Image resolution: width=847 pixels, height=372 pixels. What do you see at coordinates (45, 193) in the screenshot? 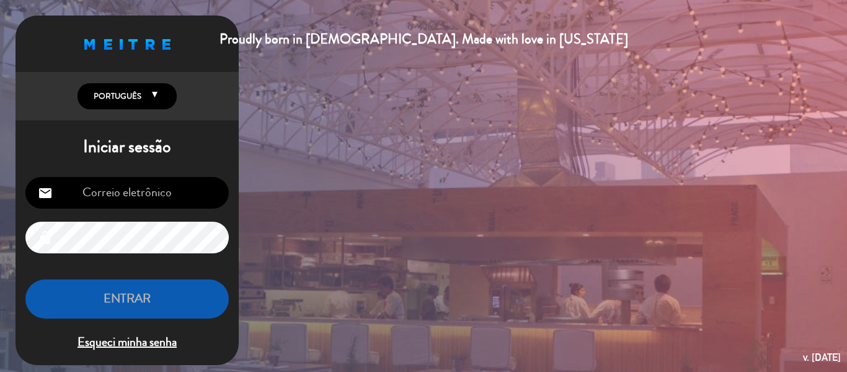
I see `i: email` at bounding box center [45, 193].